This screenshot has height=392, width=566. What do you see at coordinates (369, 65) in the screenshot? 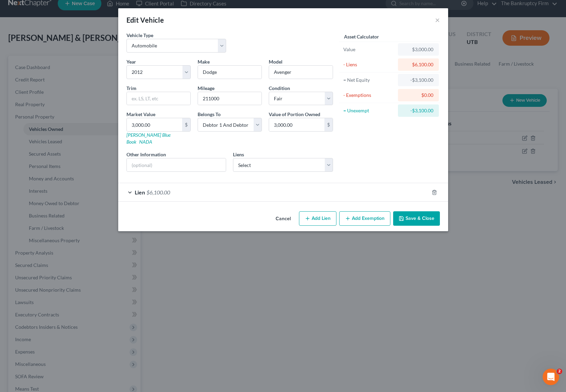
I see `div: - Liens` at bounding box center [369, 65].